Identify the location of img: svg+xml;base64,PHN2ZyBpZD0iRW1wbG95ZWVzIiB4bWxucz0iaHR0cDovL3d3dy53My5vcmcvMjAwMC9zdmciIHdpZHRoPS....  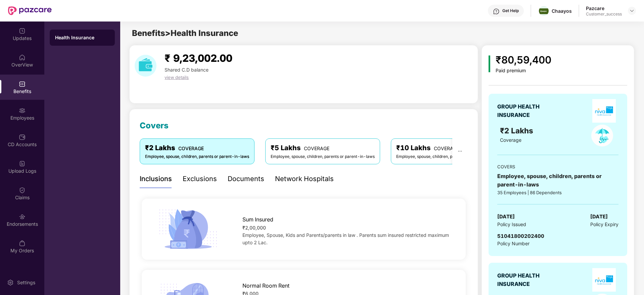
(22, 111).